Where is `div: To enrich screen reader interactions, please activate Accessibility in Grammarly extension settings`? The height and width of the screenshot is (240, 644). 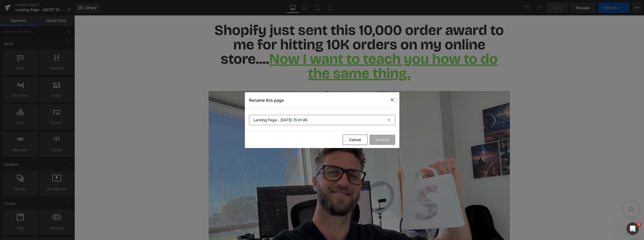 div: To enrich screen reader interactions, please activate Accessibility in Grammarly extension settings is located at coordinates (285, 36).